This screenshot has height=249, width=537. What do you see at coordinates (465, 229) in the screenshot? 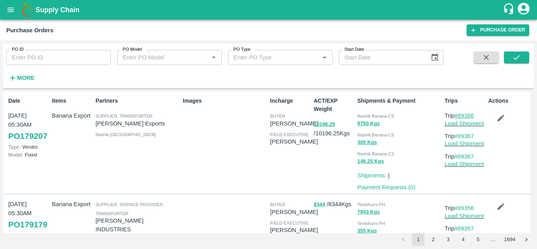
I see `a: #89357` at bounding box center [465, 229].